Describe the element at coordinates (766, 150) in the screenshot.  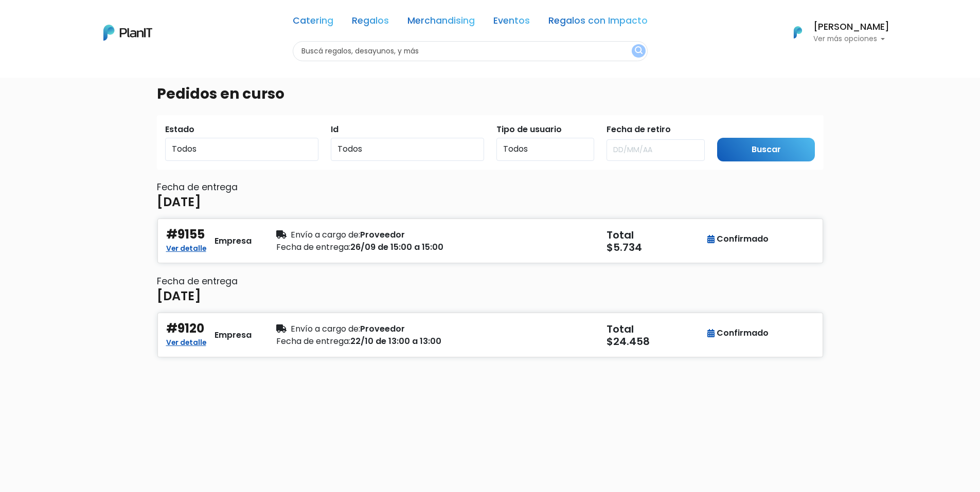
I see `input: Buscar` at that location.